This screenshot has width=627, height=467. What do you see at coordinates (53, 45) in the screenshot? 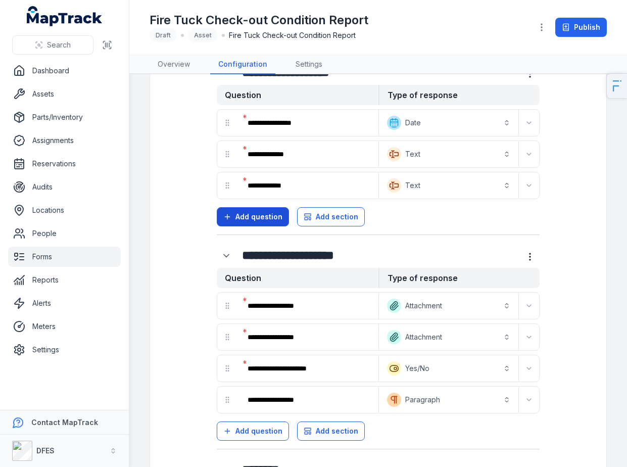
I see `button: Search` at bounding box center [53, 45].